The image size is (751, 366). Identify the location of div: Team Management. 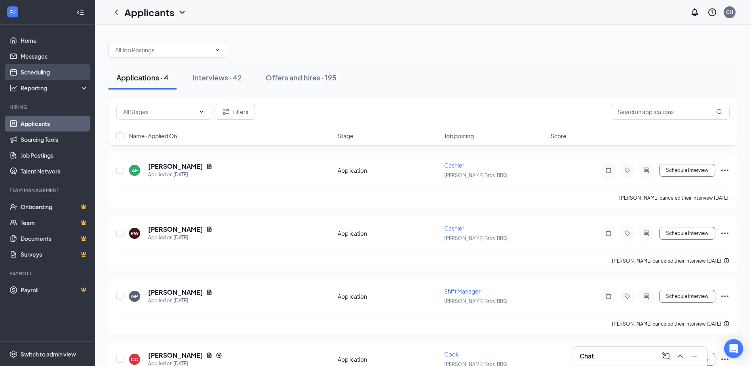
(48, 190).